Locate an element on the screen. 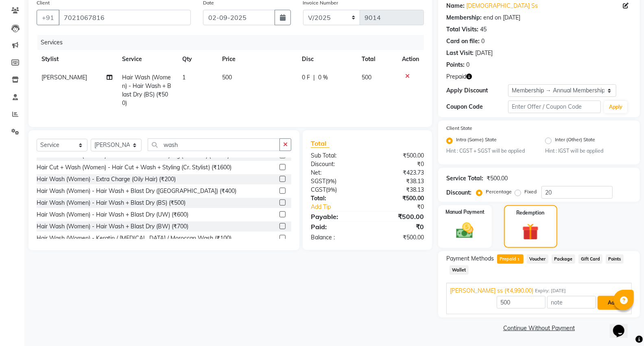 This screenshot has height=346, width=644. span: 0 F is located at coordinates (305, 77).